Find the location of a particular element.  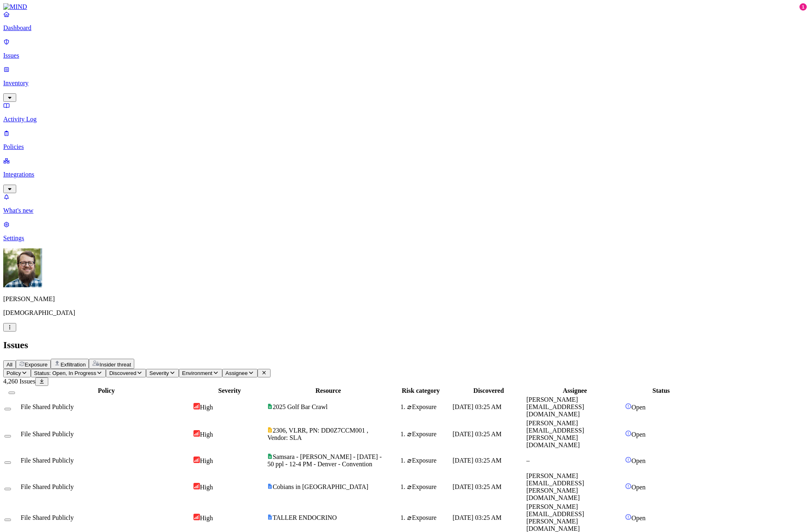

div: Status is located at coordinates (661, 391).